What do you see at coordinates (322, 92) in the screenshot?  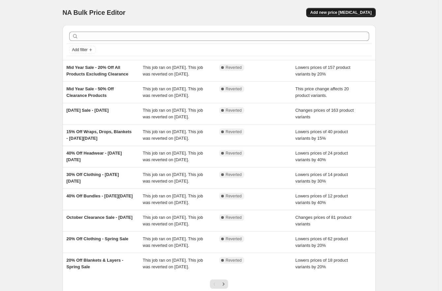 I see `span: This price change affects 20 product variants.` at bounding box center [322, 92].